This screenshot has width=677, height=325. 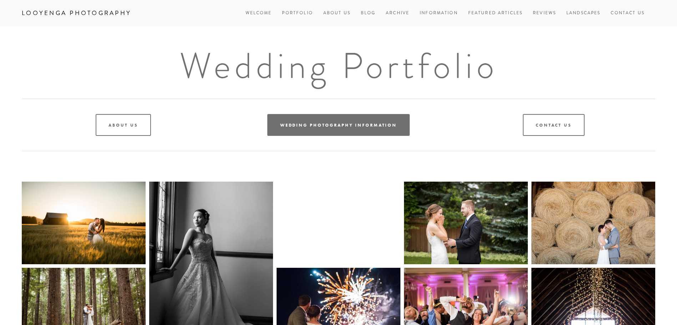 I want to click on a: Looyenga Photography, so click(x=76, y=13).